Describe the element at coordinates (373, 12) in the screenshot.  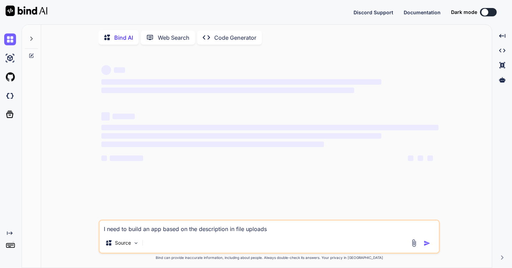
I see `button: Discord Support` at that location.